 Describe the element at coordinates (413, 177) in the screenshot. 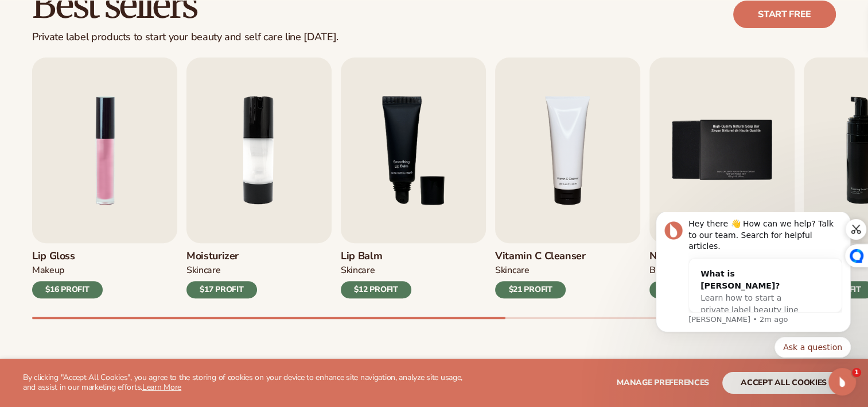

I see `a: 3 / 9` at that location.